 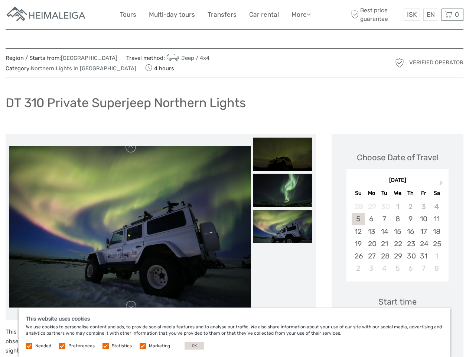 I want to click on div: Not available Sunday, September 28th, 2025, so click(x=358, y=206).